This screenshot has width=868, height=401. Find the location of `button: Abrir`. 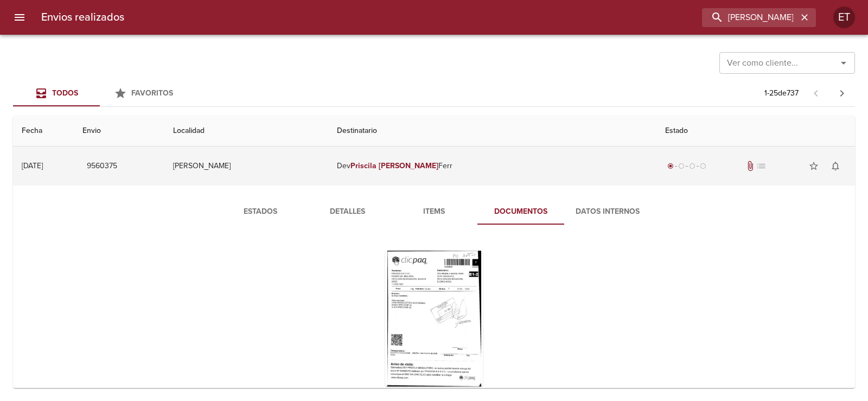

button: Abrir is located at coordinates (843, 63).